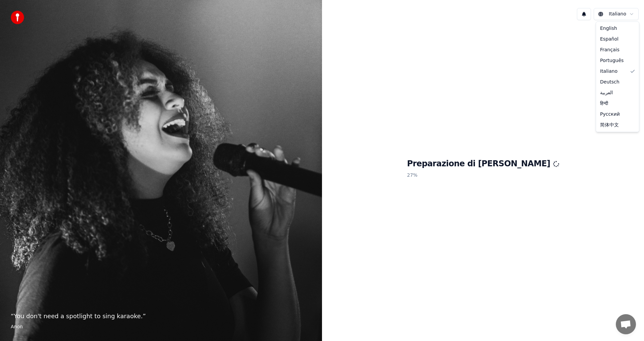 The height and width of the screenshot is (341, 644). I want to click on span: 简体中文, so click(609, 125).